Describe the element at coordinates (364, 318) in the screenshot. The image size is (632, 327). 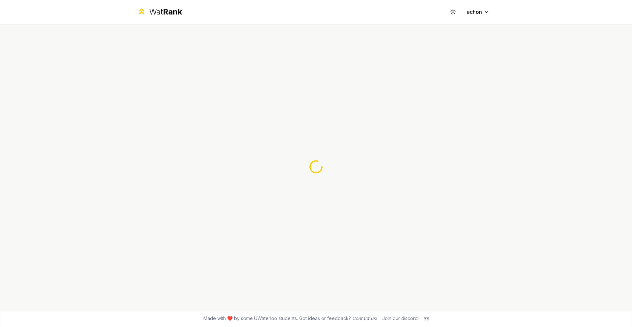
I see `a: Contact us!` at that location.